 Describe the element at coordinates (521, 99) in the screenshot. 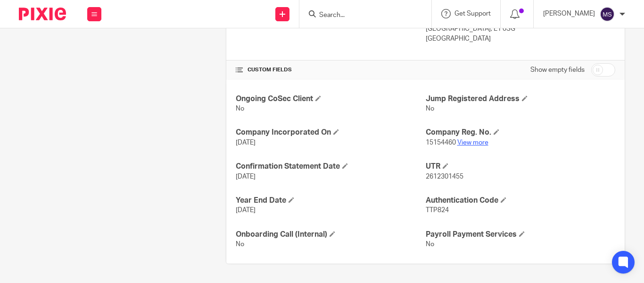

I see `h4: Jump Registered Address` at that location.